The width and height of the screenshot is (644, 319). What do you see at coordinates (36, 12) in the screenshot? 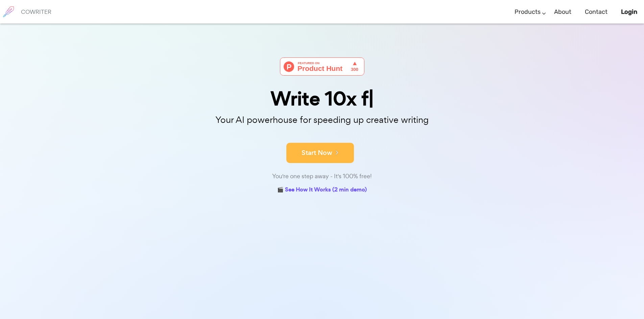
I see `h6: COWRITER` at bounding box center [36, 12].